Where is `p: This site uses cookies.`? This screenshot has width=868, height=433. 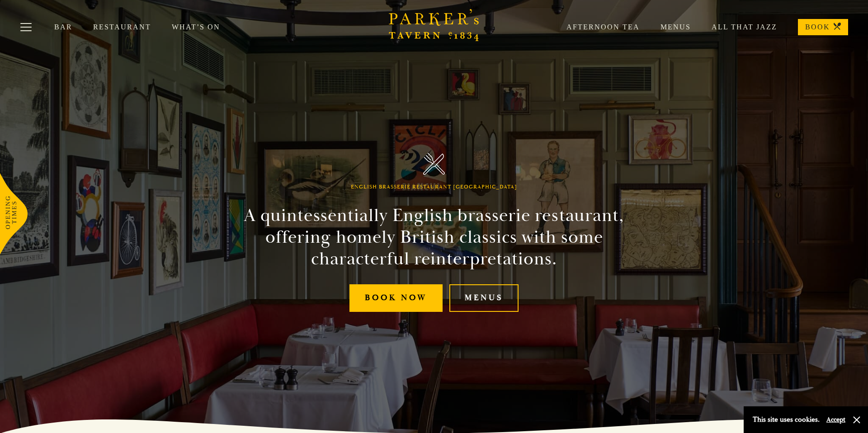 p: This site uses cookies. is located at coordinates (786, 420).